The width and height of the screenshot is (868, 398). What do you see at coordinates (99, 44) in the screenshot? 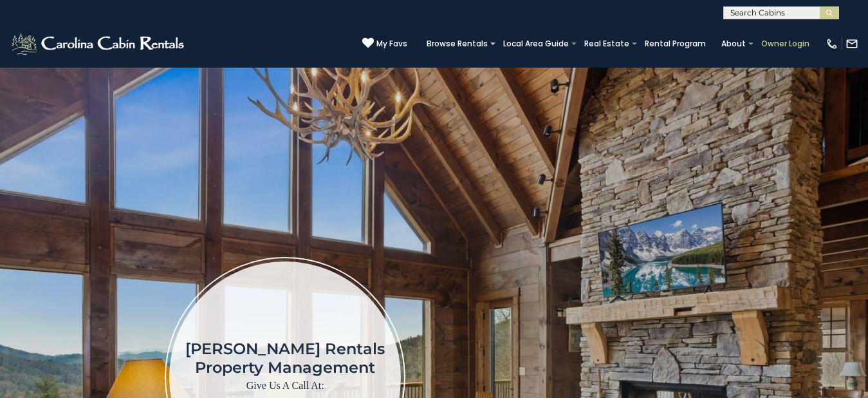
I see `img: White-1-2.png` at bounding box center [99, 44].